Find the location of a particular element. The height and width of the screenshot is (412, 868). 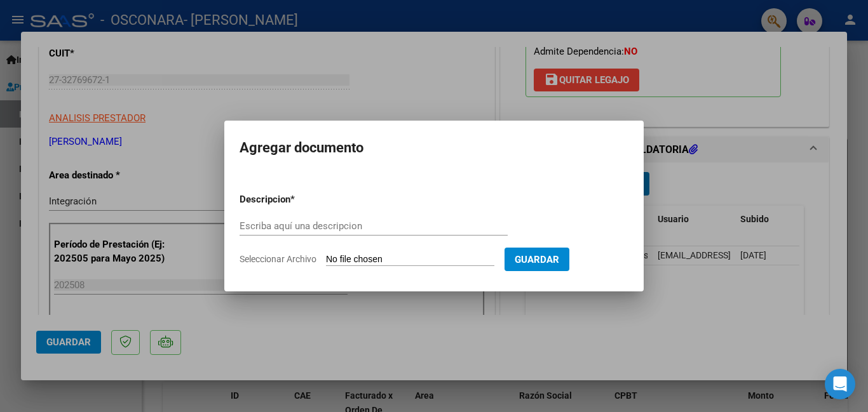

p: Descripcion is located at coordinates (298, 199).